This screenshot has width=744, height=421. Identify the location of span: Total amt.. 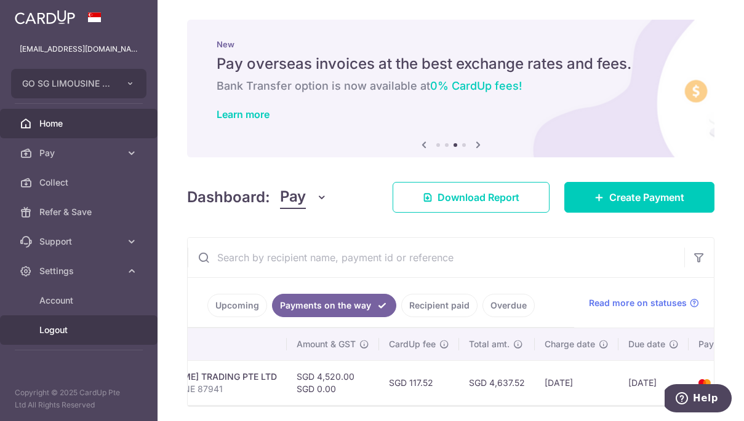
(489, 345).